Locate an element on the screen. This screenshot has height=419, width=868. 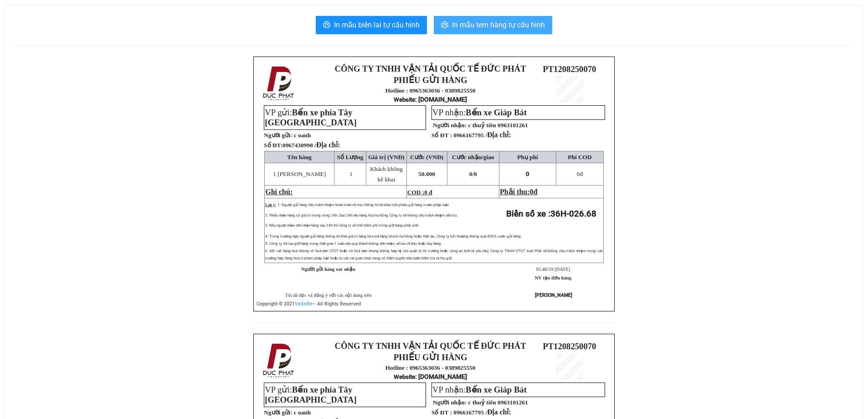
span: COD : is located at coordinates (420, 192).